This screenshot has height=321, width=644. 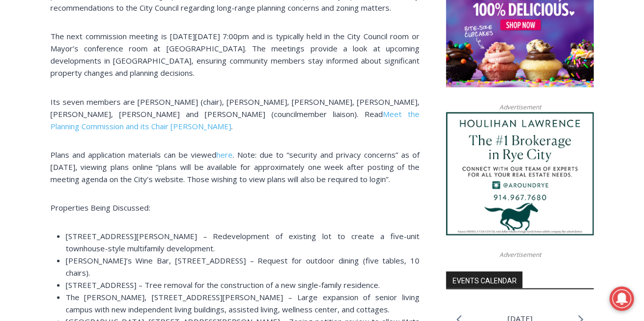 What do you see at coordinates (100, 207) in the screenshot?
I see `span: Properties Being Discussed:` at bounding box center [100, 207].